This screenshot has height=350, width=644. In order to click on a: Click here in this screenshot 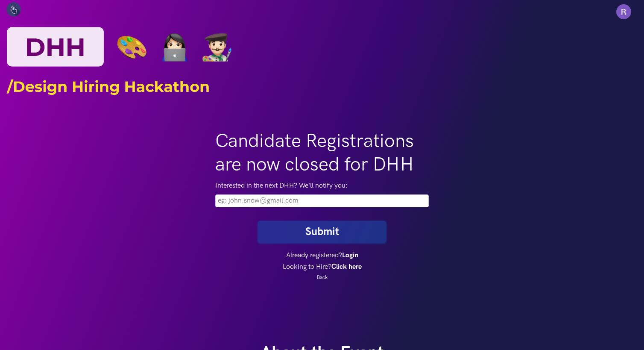, I will do `click(346, 267)`.